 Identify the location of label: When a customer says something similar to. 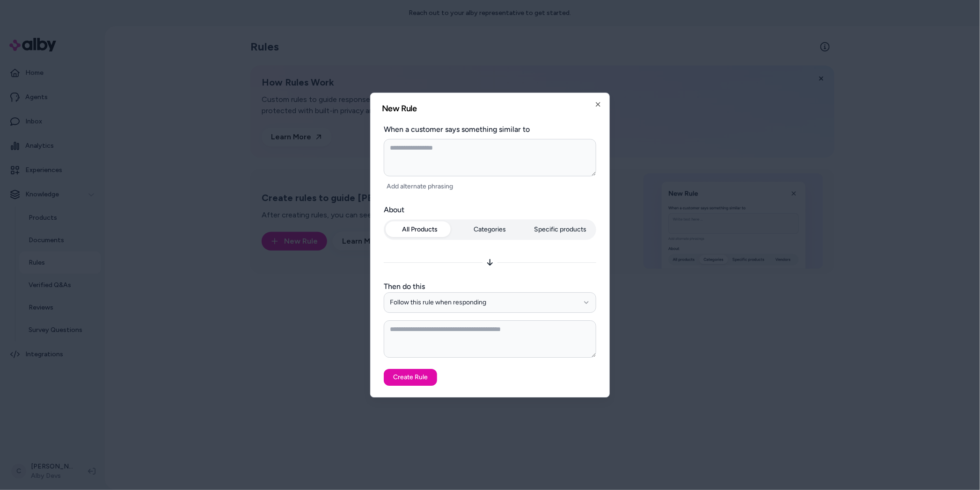
(490, 129).